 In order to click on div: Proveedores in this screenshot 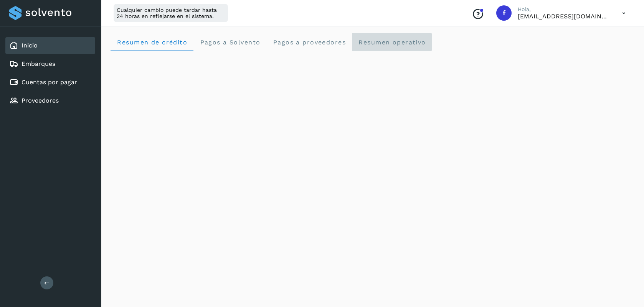, I will do `click(50, 101)`.